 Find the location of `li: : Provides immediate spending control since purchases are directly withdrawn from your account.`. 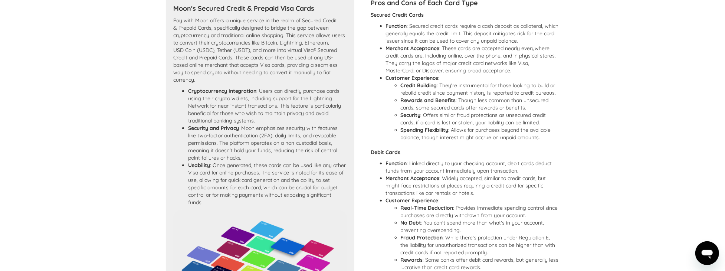

li: : Provides immediate spending control since purchases are directly withdrawn from your account. is located at coordinates (480, 212).